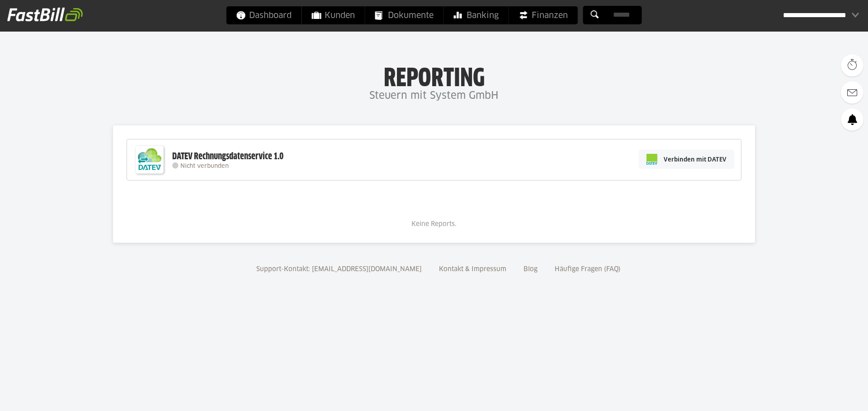 The height and width of the screenshot is (411, 868). I want to click on span: Nicht verbunden, so click(204, 166).